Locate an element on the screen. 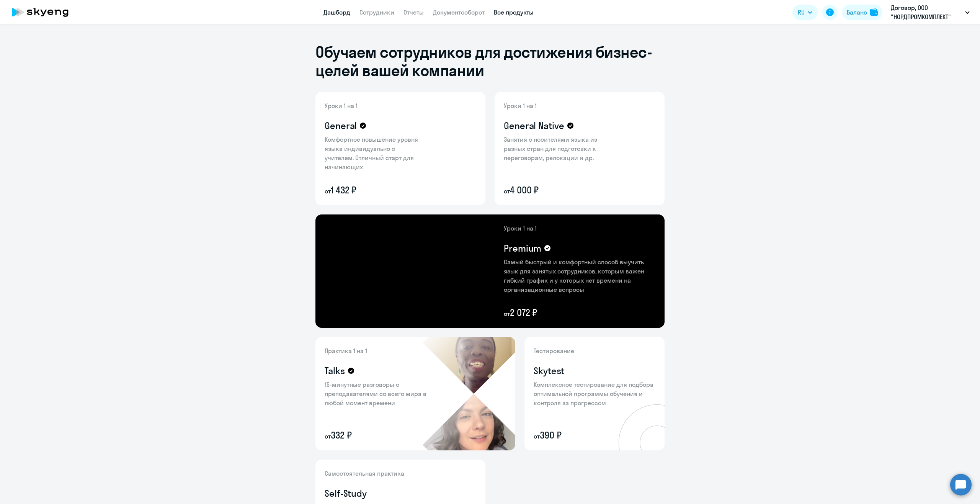 This screenshot has width=980, height=504. a: Документооборот is located at coordinates (458, 13).